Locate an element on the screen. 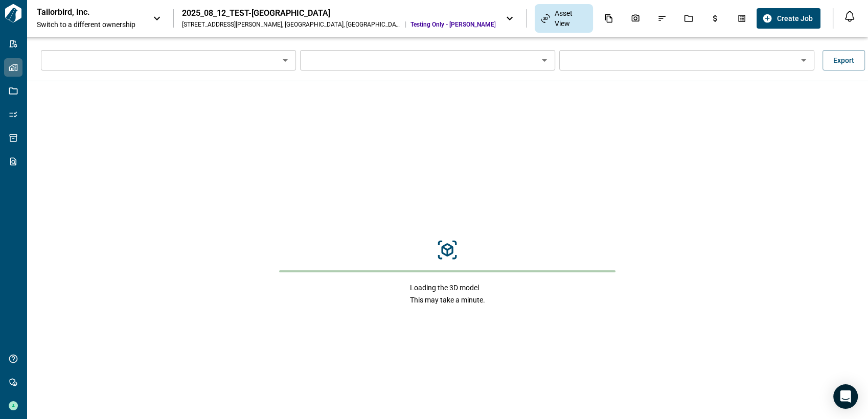 The width and height of the screenshot is (868, 419). span: Switch to a different ownership is located at coordinates (89, 24).